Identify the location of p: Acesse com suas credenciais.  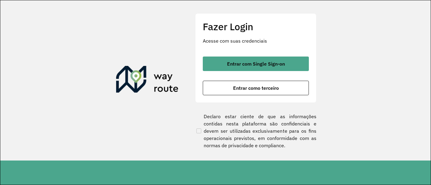
(256, 41).